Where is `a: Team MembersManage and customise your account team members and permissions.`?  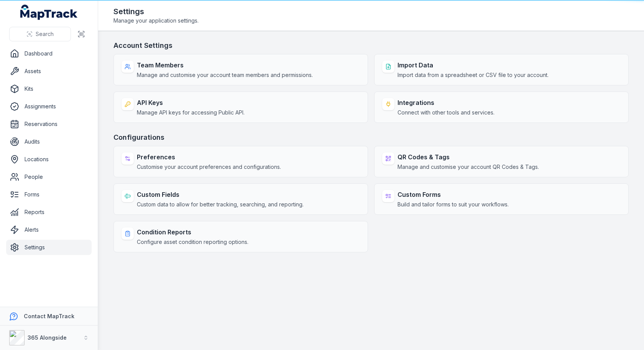
a: Team MembersManage and customise your account team members and permissions. is located at coordinates (240, 70).